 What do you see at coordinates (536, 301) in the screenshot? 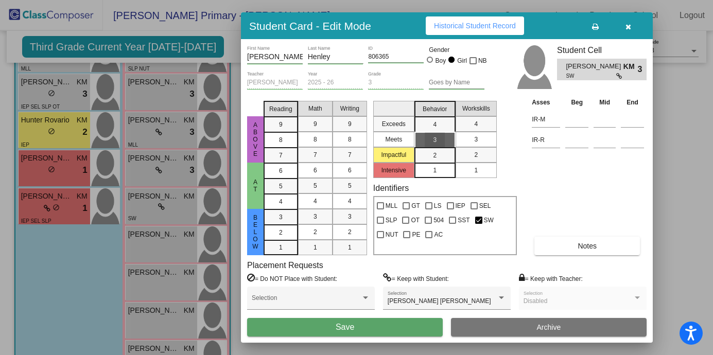
I see `span: Disabled` at bounding box center [536, 301].